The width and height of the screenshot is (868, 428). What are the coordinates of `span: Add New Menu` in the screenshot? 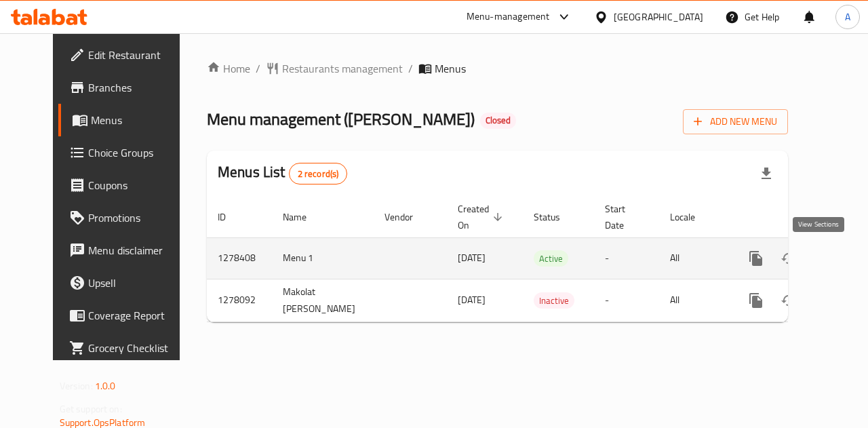 It's located at (735, 121).